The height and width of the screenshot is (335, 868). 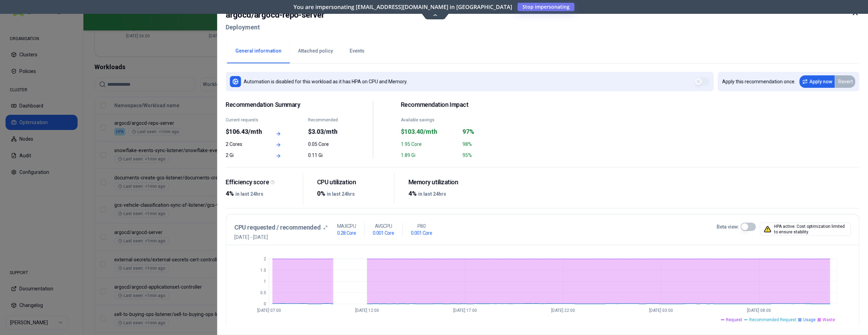 I want to click on span: Usage, so click(x=809, y=320).